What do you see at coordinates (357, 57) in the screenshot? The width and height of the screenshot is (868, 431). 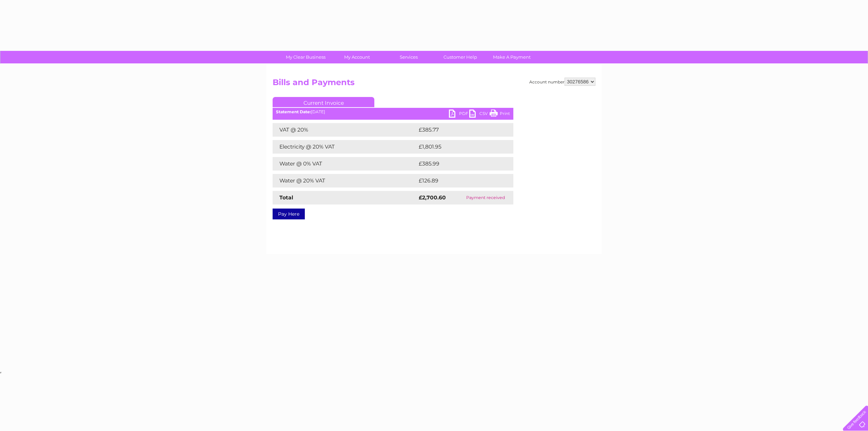 I see `a: My Account` at bounding box center [357, 57].